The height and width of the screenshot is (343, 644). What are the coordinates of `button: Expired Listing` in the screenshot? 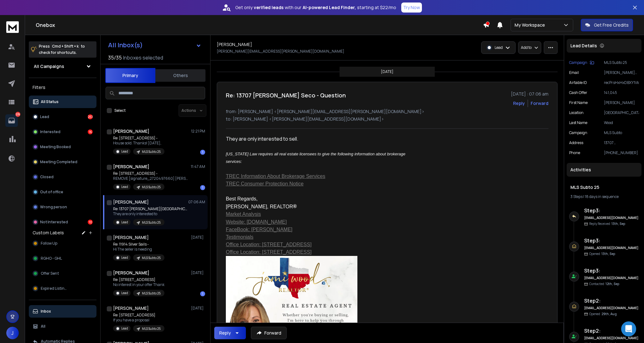 It's located at (63, 289).